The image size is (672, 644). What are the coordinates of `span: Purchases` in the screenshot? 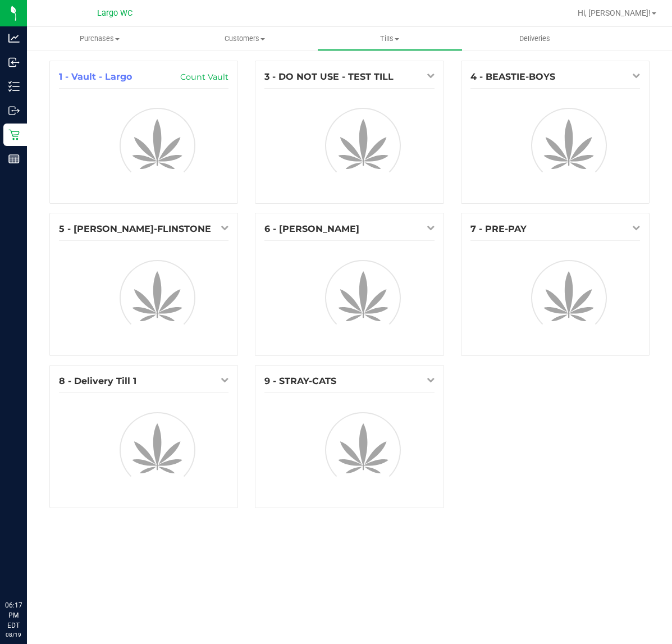 It's located at (99, 38).